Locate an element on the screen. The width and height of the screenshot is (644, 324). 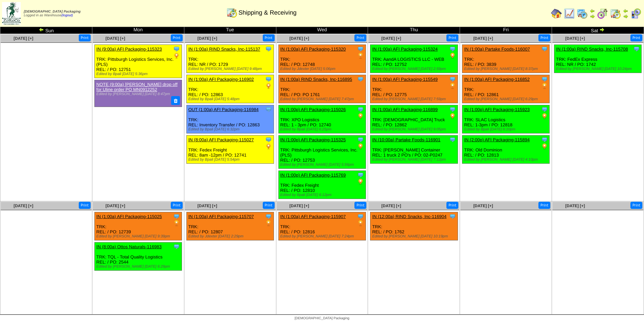
span: Logged in as Warehouse is located at coordinates (52, 14).